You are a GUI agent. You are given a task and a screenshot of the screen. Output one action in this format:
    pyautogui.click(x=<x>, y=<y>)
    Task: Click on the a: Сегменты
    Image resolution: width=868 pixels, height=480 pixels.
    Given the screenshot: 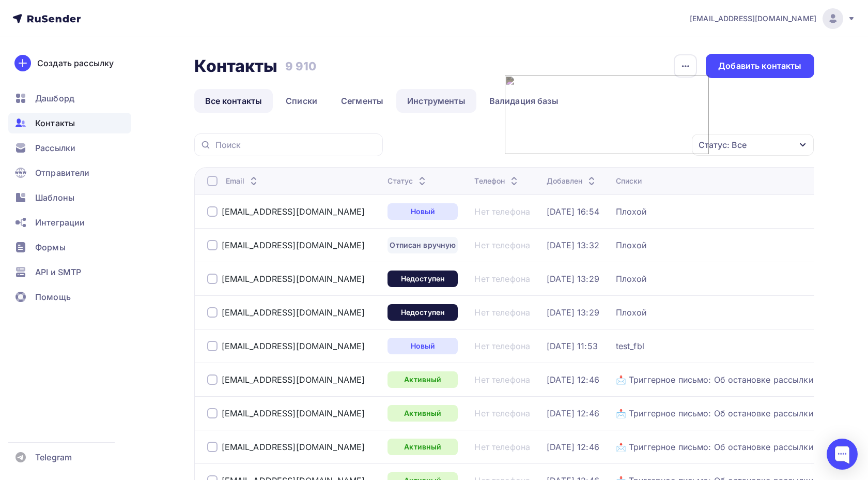 What is the action you would take?
    pyautogui.click(x=362, y=101)
    